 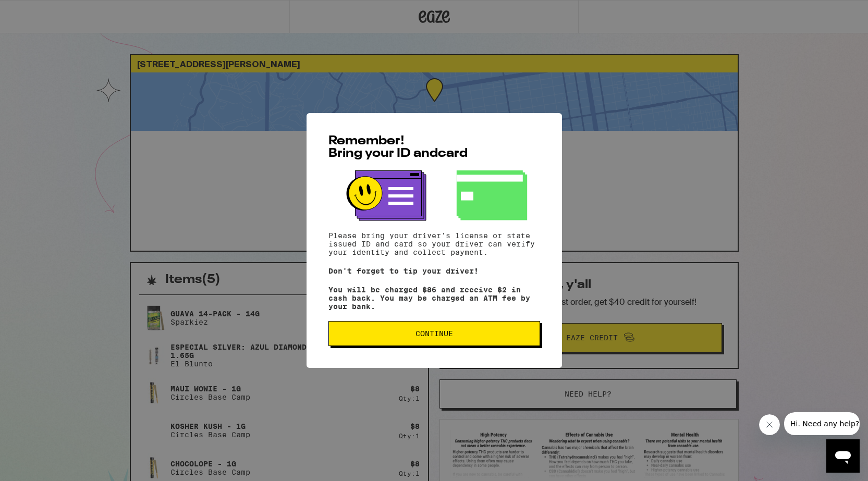 I want to click on p: You will be charged $86 and receive $2 in cash back. You may be charged an ATM fee by your bank., so click(x=434, y=298).